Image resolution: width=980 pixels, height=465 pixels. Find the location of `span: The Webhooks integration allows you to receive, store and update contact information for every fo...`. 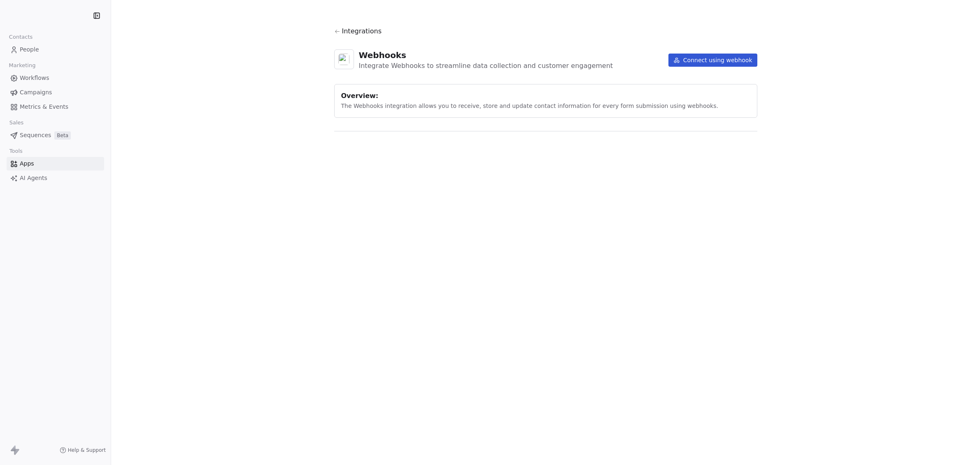

span: The Webhooks integration allows you to receive, store and update contact information for every fo... is located at coordinates (530, 106).